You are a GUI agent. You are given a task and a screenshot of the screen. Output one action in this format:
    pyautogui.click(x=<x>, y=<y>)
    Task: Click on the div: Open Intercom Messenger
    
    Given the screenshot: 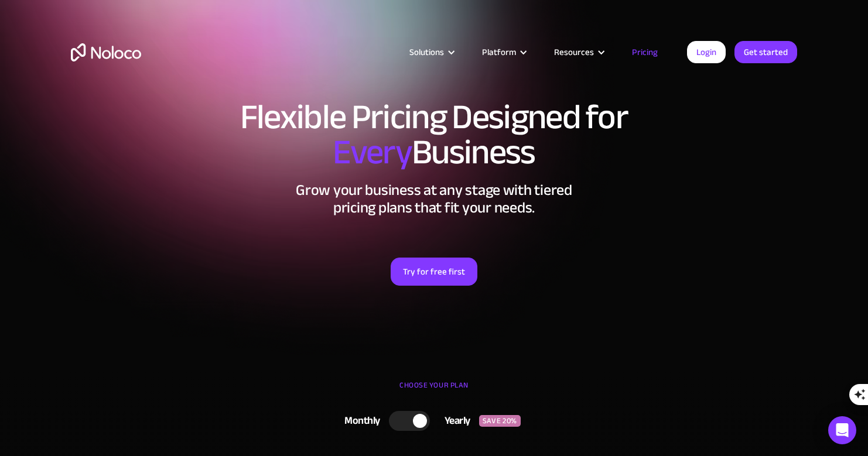 What is the action you would take?
    pyautogui.click(x=842, y=430)
    